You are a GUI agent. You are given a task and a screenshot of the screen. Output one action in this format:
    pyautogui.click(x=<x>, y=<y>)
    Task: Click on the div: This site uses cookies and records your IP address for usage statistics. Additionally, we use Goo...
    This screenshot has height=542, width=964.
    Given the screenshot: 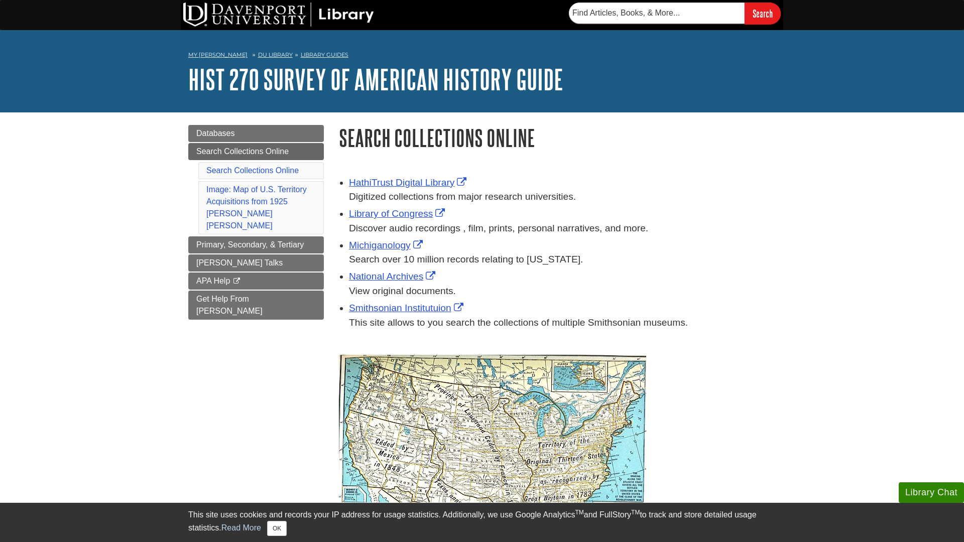 What is the action you would take?
    pyautogui.click(x=482, y=522)
    